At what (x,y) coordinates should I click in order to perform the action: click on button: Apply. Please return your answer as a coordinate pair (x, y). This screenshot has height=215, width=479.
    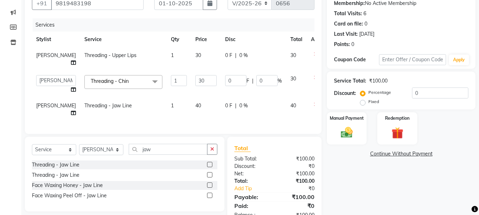
    Looking at the image, I should click on (459, 60).